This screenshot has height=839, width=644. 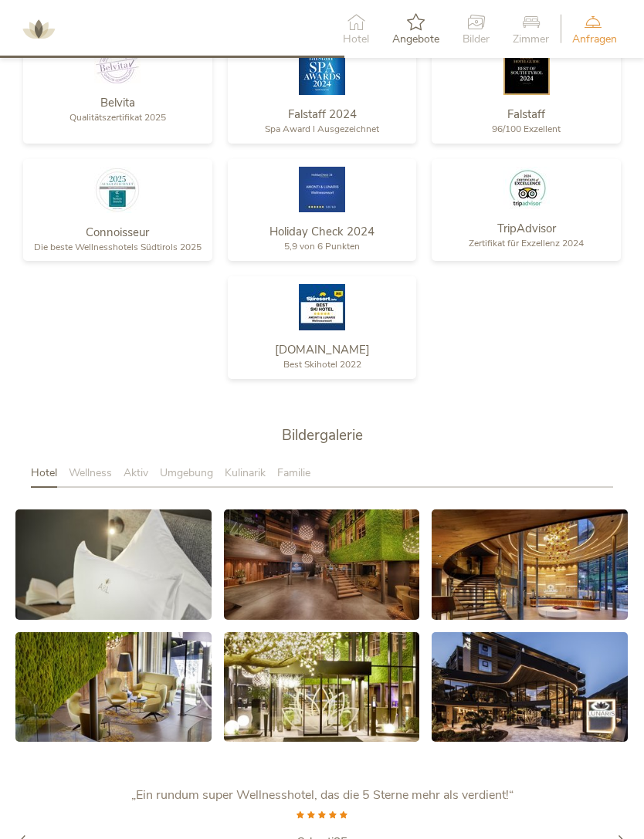 I want to click on span: Falstaff 2024, so click(x=322, y=114).